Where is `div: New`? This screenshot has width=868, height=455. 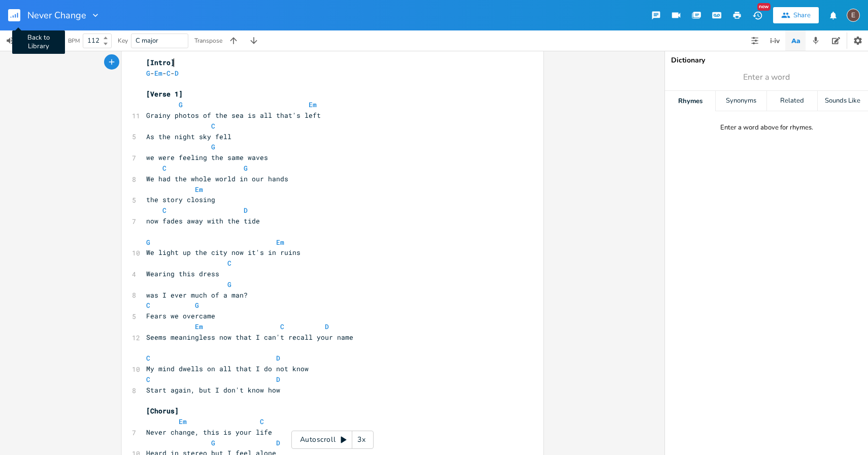 div: New is located at coordinates (764, 7).